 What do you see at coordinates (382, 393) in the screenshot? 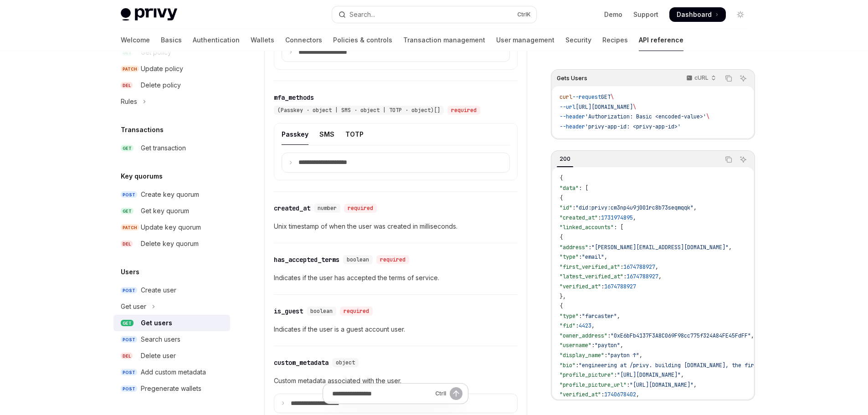
I see `input: Ask a question...` at bounding box center [382, 393].